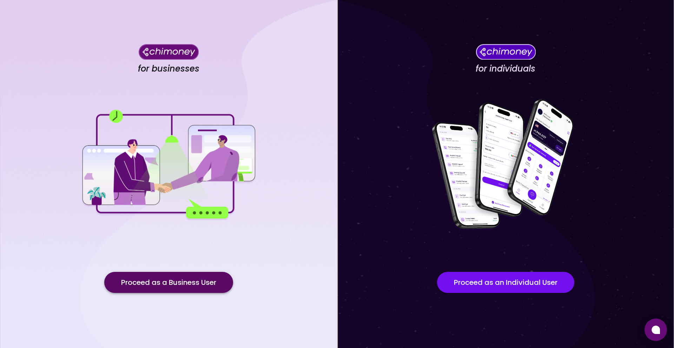 Image resolution: width=674 pixels, height=348 pixels. What do you see at coordinates (506, 69) in the screenshot?
I see `h4: for individuals` at bounding box center [506, 69].